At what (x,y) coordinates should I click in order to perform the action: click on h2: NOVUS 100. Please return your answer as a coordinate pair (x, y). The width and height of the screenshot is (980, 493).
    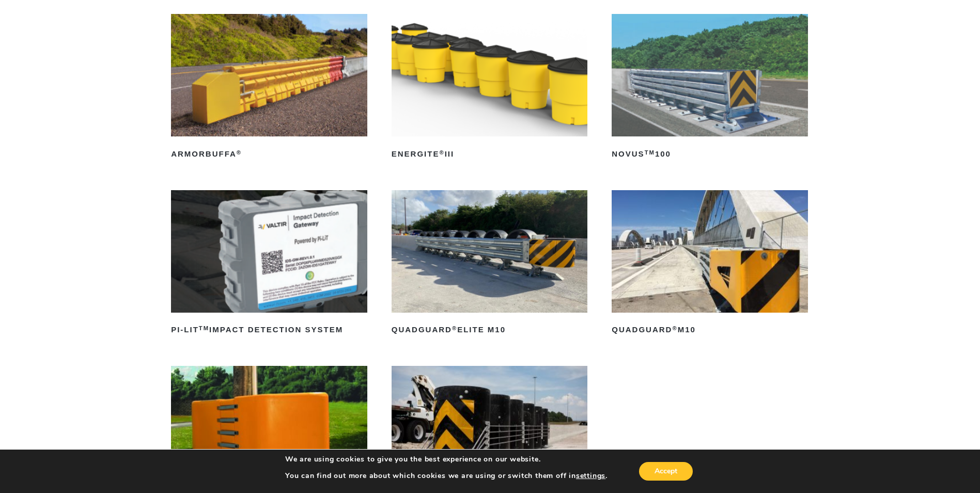
    Looking at the image, I should click on (710, 154).